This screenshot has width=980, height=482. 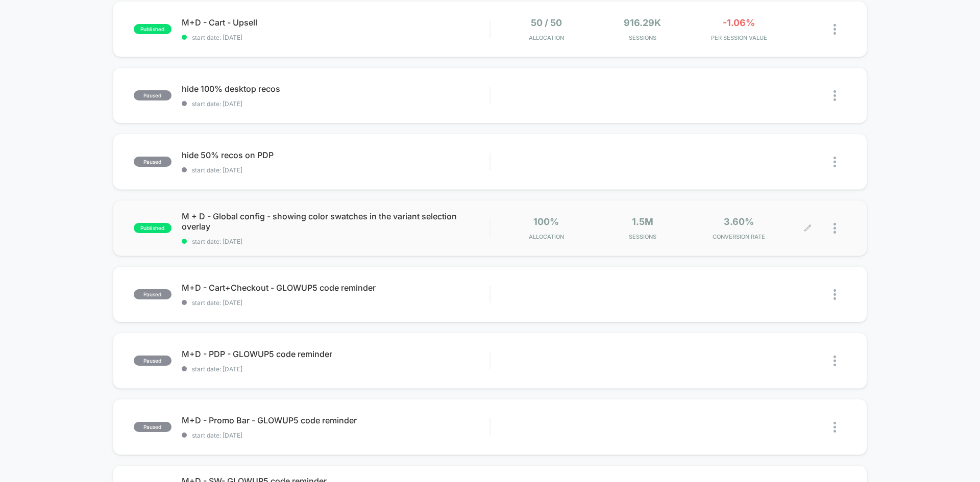 What do you see at coordinates (738, 23) in the screenshot?
I see `span: -1.06%` at bounding box center [738, 23].